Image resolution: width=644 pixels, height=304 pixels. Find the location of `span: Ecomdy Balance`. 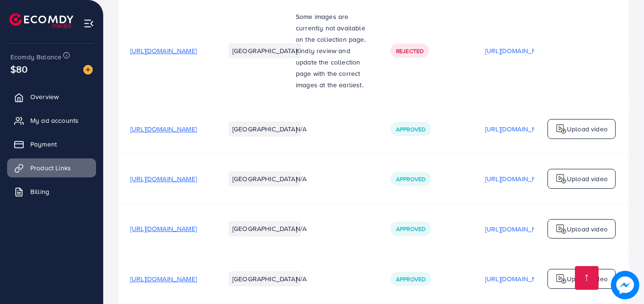

span: Ecomdy Balance is located at coordinates (36, 57).